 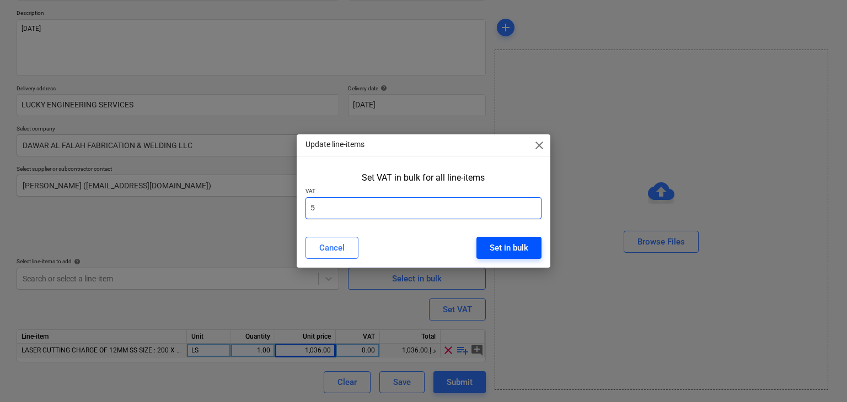 What do you see at coordinates (509, 248) in the screenshot?
I see `button: Set in bulk` at bounding box center [509, 248].